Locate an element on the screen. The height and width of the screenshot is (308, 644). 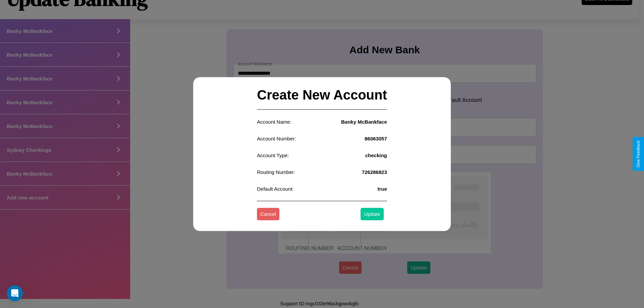
h4: checking is located at coordinates (376, 155).